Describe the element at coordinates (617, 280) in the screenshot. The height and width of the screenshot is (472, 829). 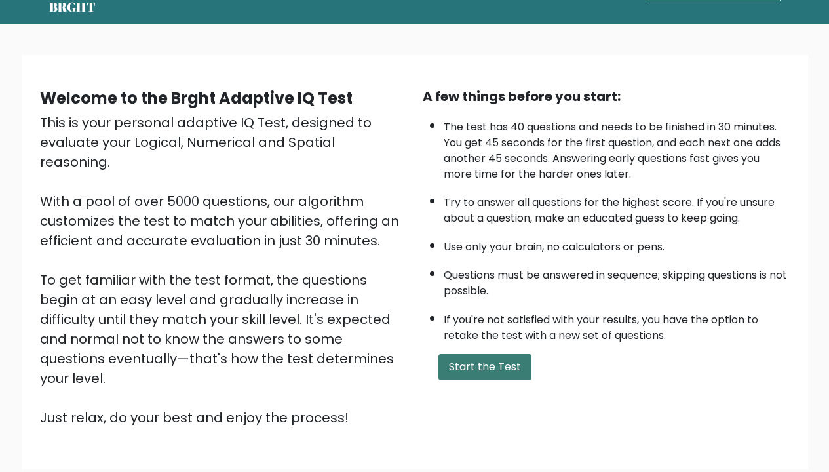
I see `li: Questions must be answered in sequence; skipping questions is not possible.` at that location.